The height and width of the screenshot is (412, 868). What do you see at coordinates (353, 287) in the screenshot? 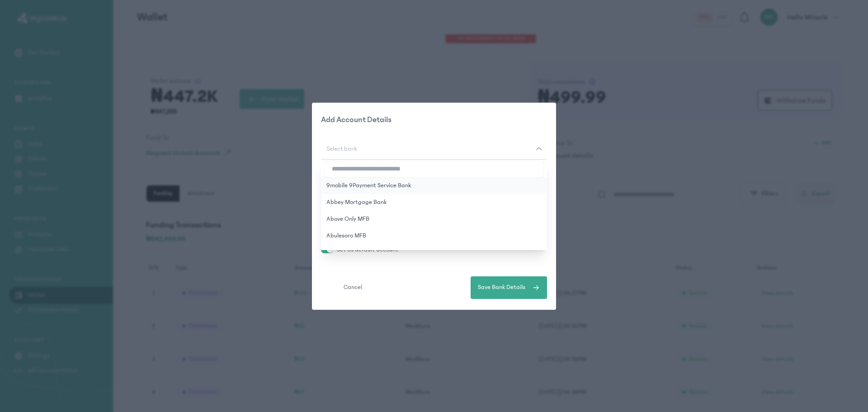
I see `span: Cancel` at bounding box center [353, 287].